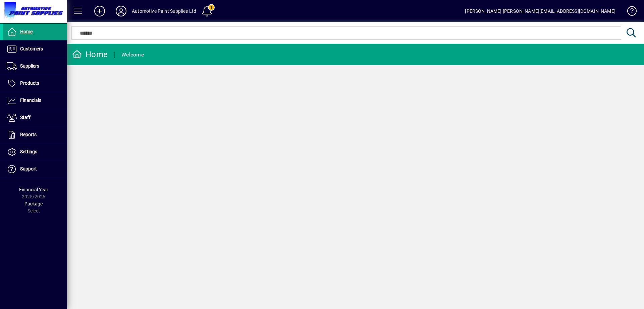  Describe the element at coordinates (35, 66) in the screenshot. I see `a: Suppliers` at that location.